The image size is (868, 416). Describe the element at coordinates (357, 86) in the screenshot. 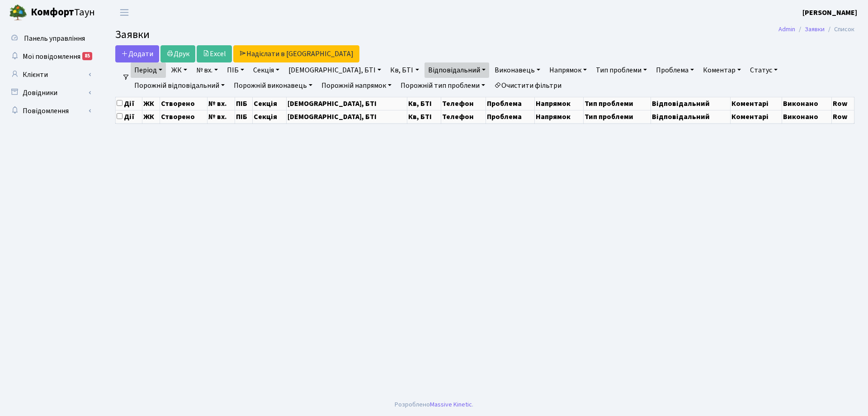

I see `a: Порожній напрямок` at that location.